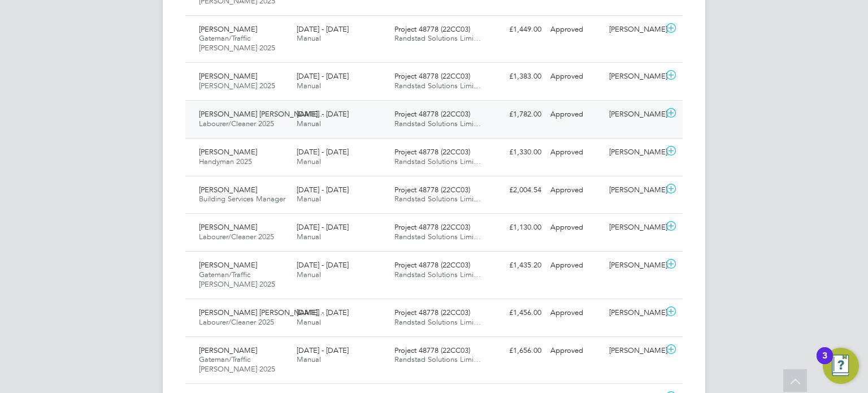  What do you see at coordinates (516, 227) in the screenshot?
I see `div: £1,130.00` at bounding box center [516, 227].